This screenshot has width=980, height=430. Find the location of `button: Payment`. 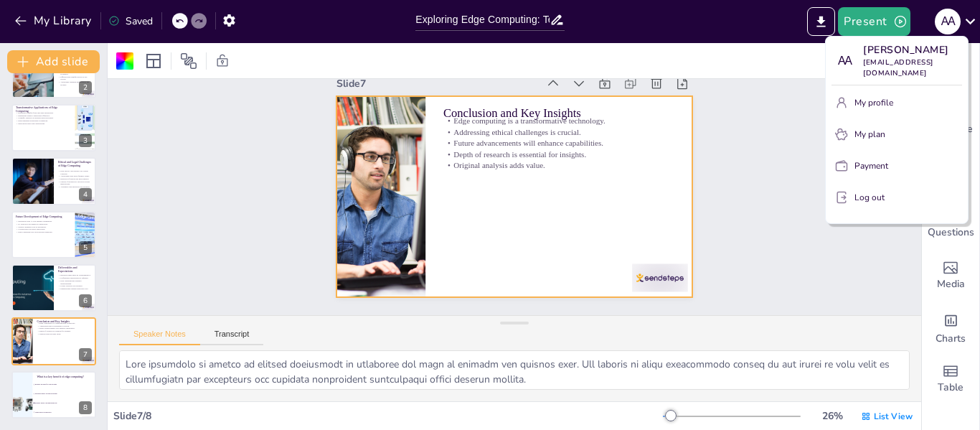

button: Payment is located at coordinates (896, 166).